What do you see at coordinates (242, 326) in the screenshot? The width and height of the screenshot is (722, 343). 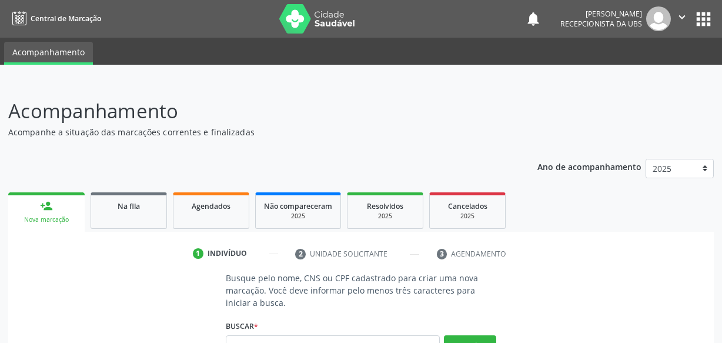 I see `label: Buscar` at bounding box center [242, 326].